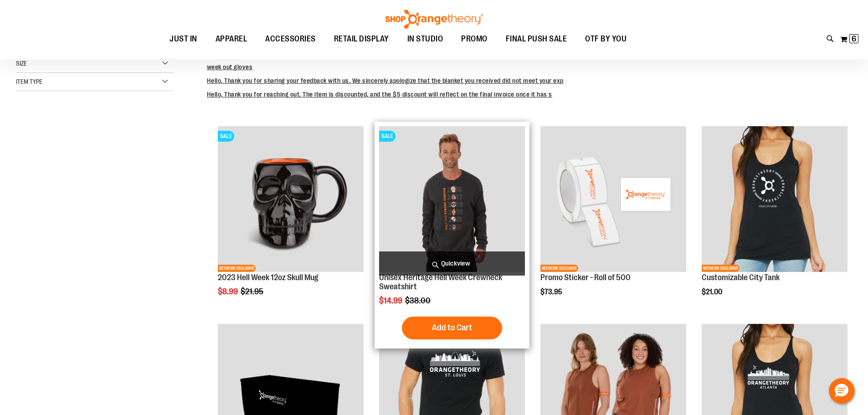  What do you see at coordinates (441, 282) in the screenshot?
I see `a: Unisex Heritage Hell Week Crewneck Sweatshirt` at bounding box center [441, 282].